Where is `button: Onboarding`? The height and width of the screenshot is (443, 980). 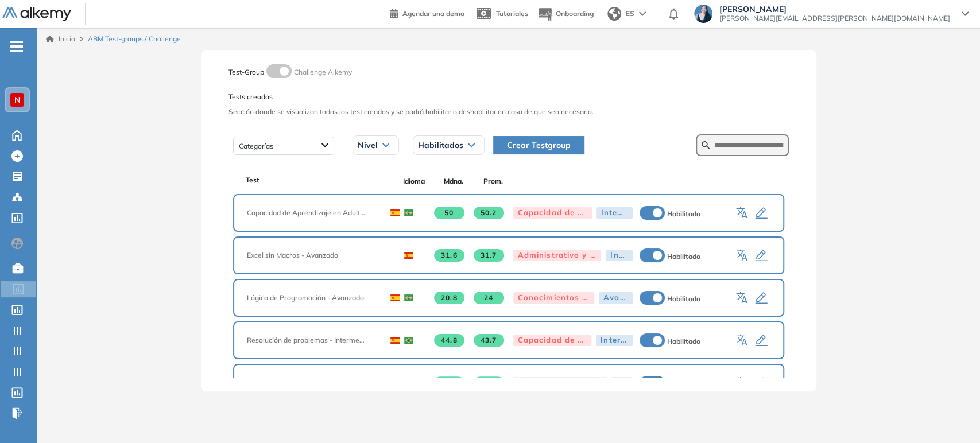
button: Onboarding is located at coordinates (565, 14).